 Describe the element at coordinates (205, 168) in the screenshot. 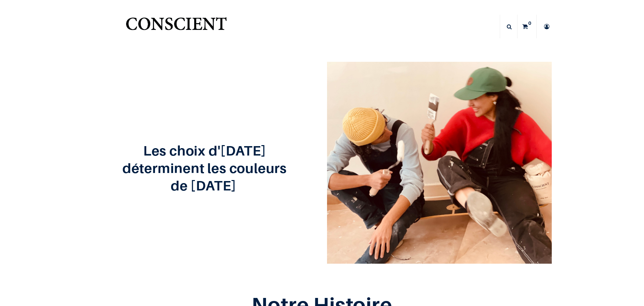

I see `h2: déterminent les couleurs` at that location.